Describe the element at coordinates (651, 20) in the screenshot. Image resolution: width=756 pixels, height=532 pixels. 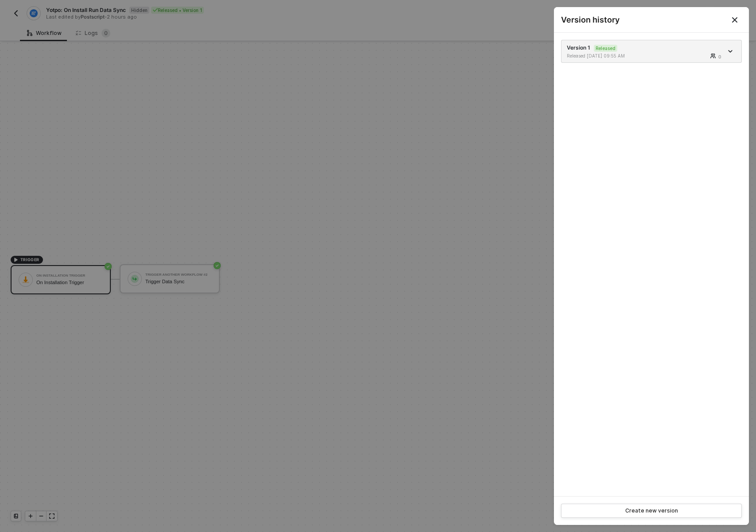
I see `div: Version history` at that location.